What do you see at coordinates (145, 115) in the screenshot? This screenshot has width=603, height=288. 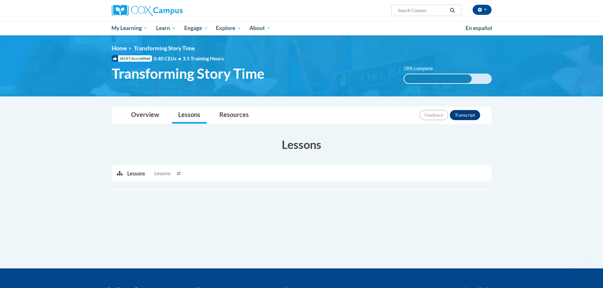 I see `a: Overview` at bounding box center [145, 115].